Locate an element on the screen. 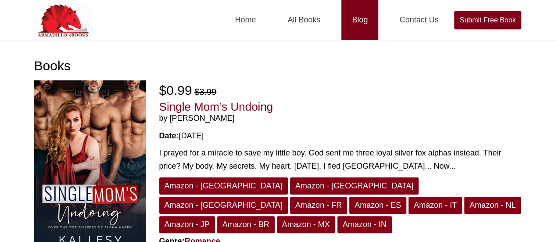  a: Amazon - BR is located at coordinates (246, 224).